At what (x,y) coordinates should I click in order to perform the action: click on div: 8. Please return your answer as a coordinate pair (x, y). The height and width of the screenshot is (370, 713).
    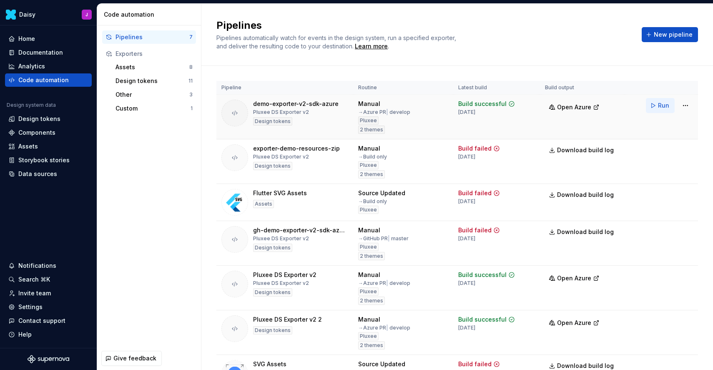
    Looking at the image, I should click on (191, 67).